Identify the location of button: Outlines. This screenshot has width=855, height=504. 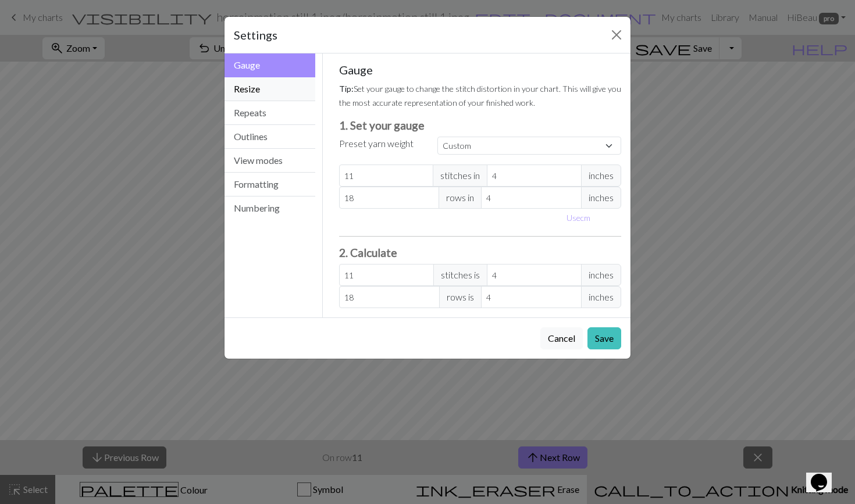
(270, 137).